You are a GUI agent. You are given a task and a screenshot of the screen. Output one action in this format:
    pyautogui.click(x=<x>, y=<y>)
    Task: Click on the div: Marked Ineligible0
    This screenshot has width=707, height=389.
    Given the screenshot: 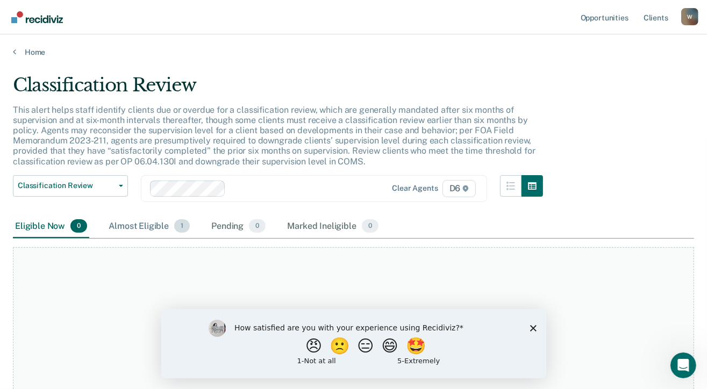 What is the action you would take?
    pyautogui.click(x=333, y=227)
    